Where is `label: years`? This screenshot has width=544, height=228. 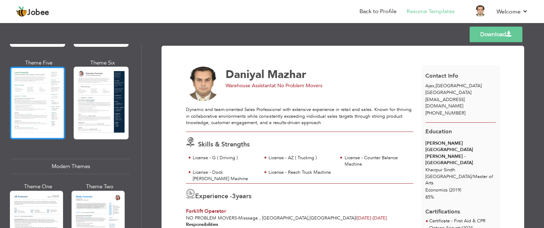 label: years is located at coordinates (241, 196).